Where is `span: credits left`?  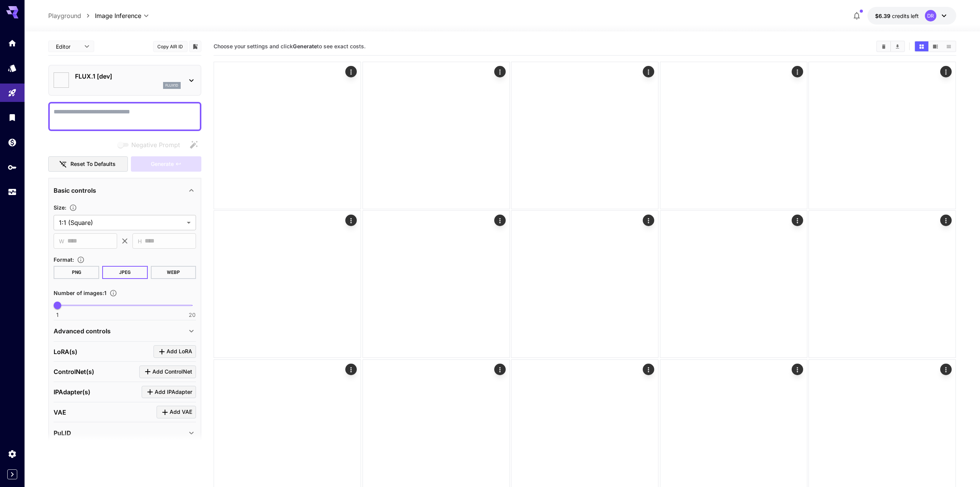 span: credits left is located at coordinates (905, 16).